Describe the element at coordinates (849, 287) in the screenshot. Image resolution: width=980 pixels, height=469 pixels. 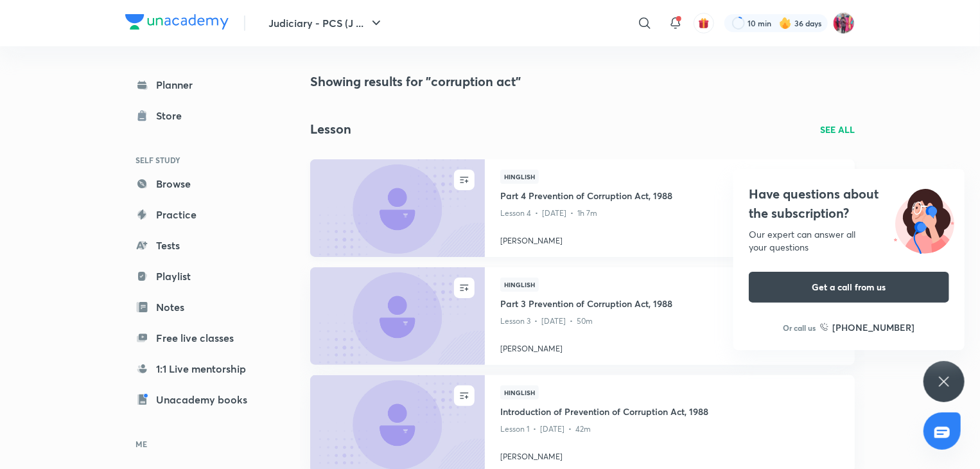
I see `button: Get a call from us` at that location.